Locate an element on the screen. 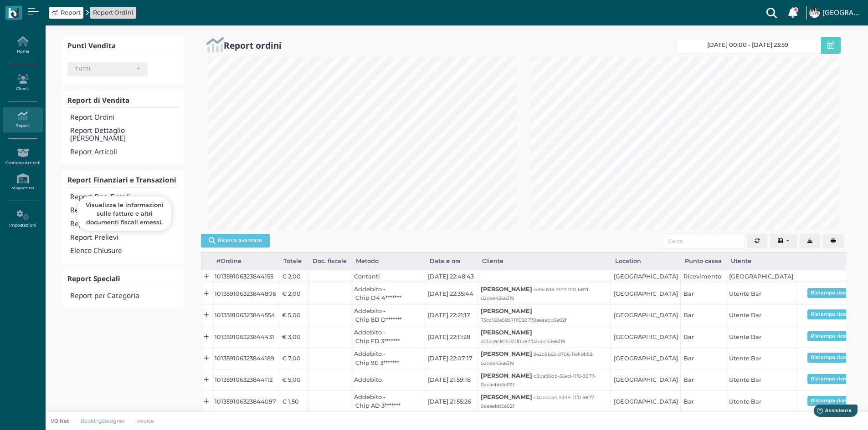  td: 101359106323844155 is located at coordinates (245, 277).